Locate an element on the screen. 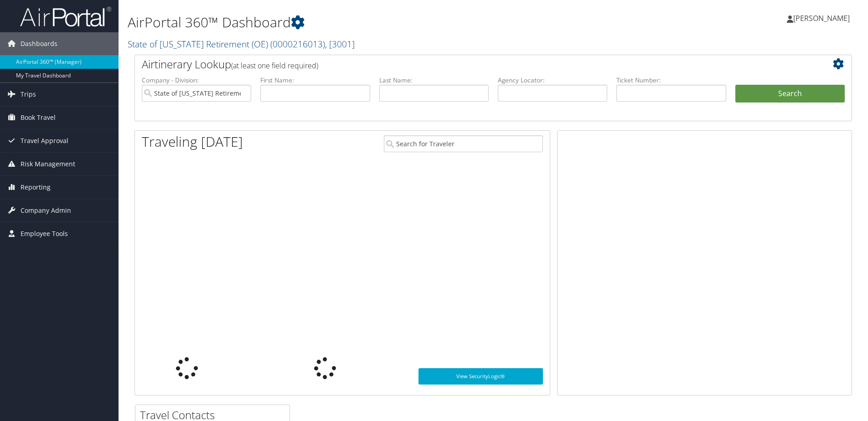  input: Search for Traveler is located at coordinates (463, 143).